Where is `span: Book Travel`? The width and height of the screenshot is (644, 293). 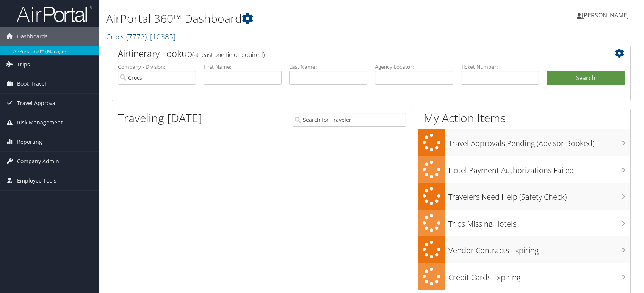
span: Book Travel is located at coordinates (32, 84).